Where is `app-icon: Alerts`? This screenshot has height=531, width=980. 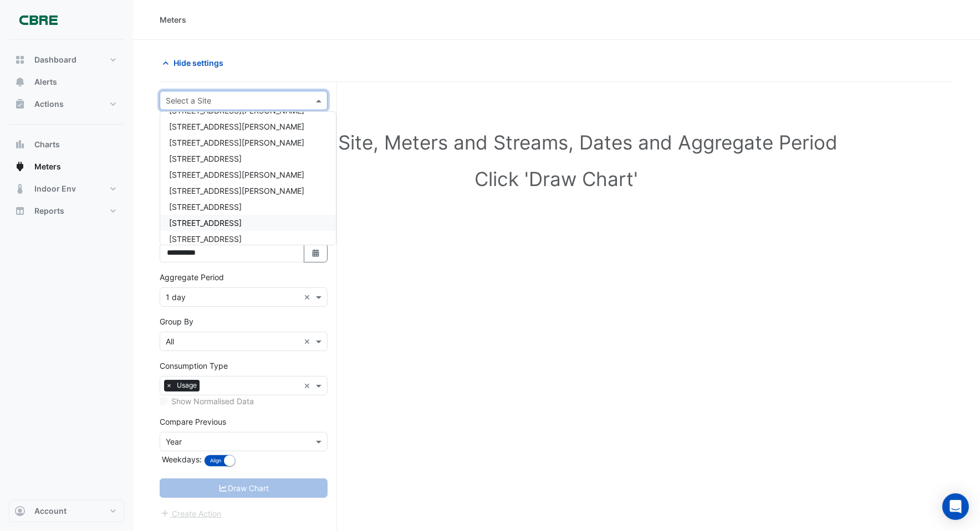
app-icon: Alerts is located at coordinates (20, 82).